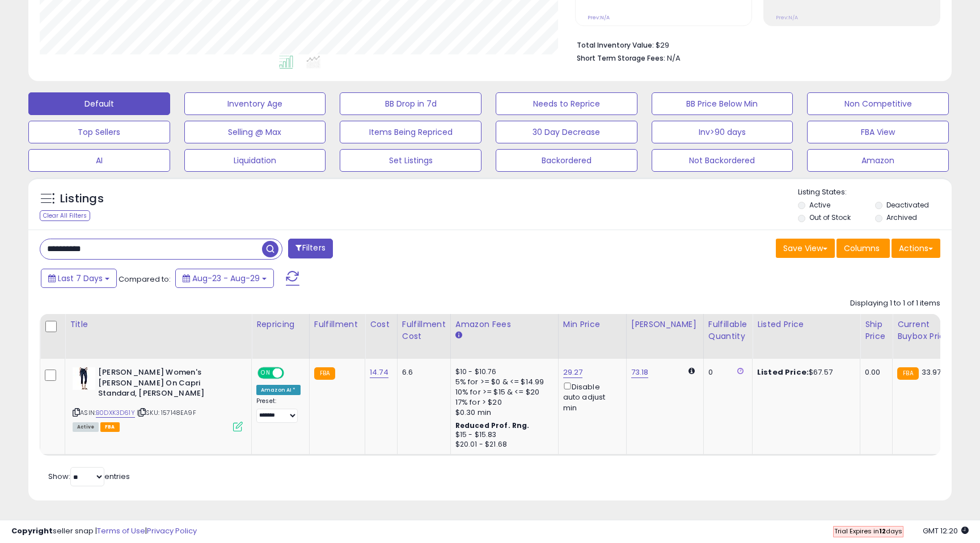  What do you see at coordinates (722, 132) in the screenshot?
I see `button: Inv>90 days` at bounding box center [722, 132].